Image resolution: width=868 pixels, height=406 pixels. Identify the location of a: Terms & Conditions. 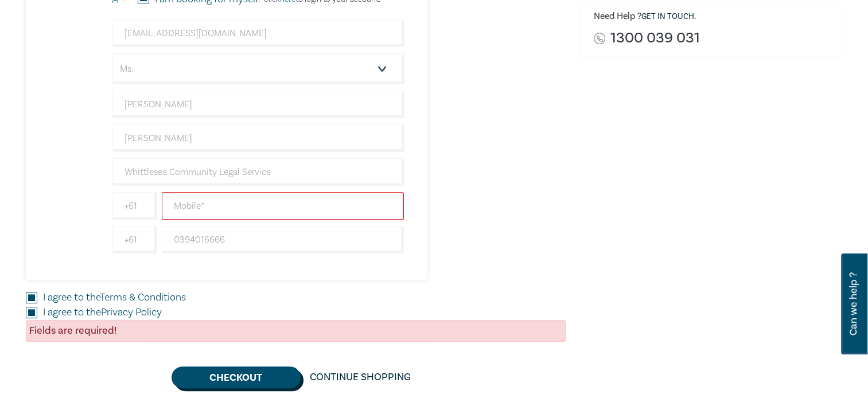
(143, 297).